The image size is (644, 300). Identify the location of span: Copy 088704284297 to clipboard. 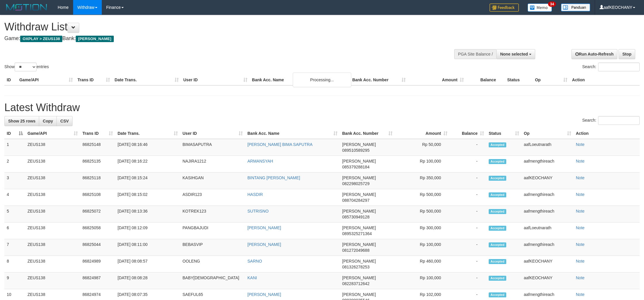
(356, 200).